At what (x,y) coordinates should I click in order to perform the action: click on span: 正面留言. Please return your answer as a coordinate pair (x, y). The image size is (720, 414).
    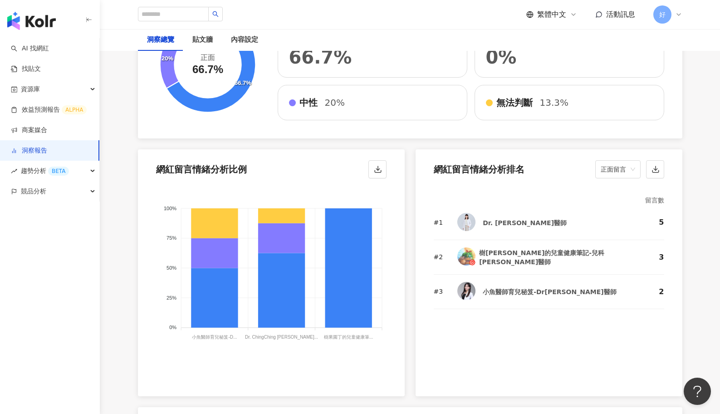
    Looking at the image, I should click on (618, 169).